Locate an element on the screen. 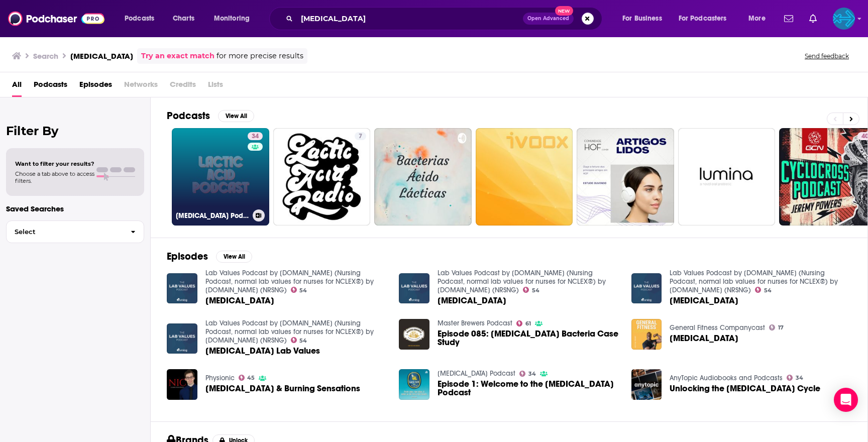 The height and width of the screenshot is (442, 868). span: Want to filter your results? is located at coordinates (55, 164).